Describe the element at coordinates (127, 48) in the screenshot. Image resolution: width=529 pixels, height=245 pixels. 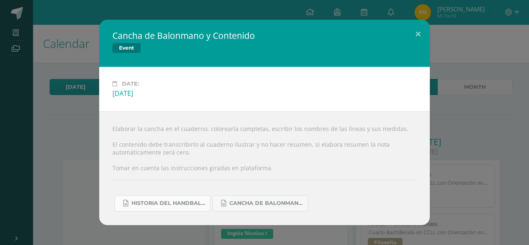
I see `span: Event` at that location.